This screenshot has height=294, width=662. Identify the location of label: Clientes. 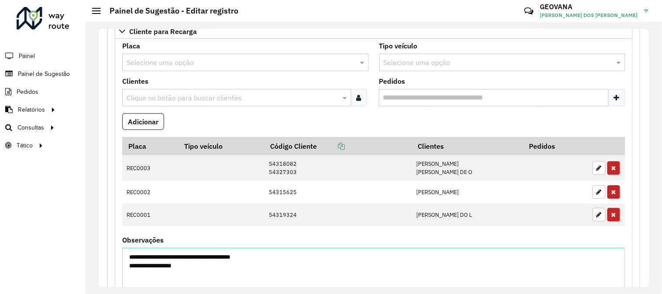
(135, 81).